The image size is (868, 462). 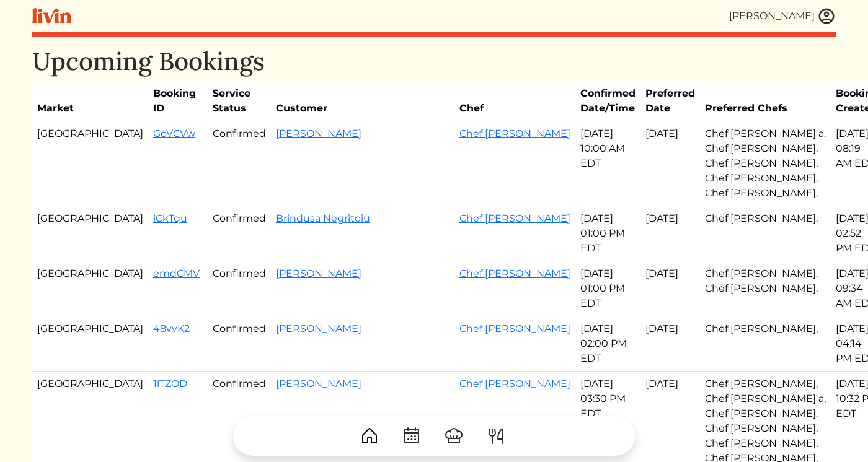 I want to click on a: emdCMV, so click(x=176, y=273).